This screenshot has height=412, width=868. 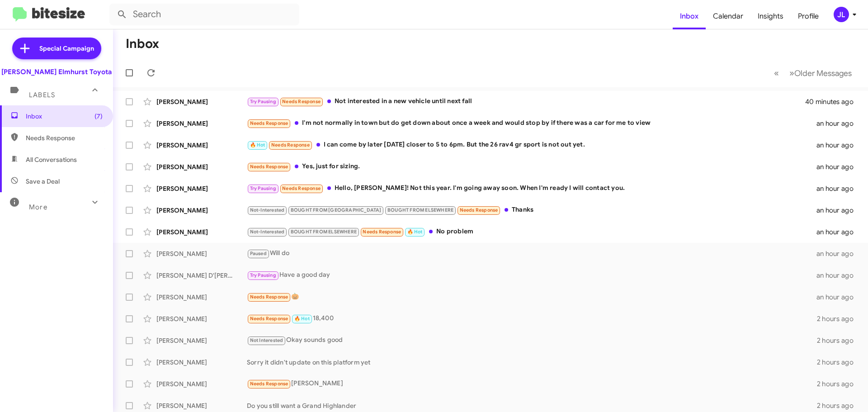 I want to click on a: Inbox, so click(x=689, y=16).